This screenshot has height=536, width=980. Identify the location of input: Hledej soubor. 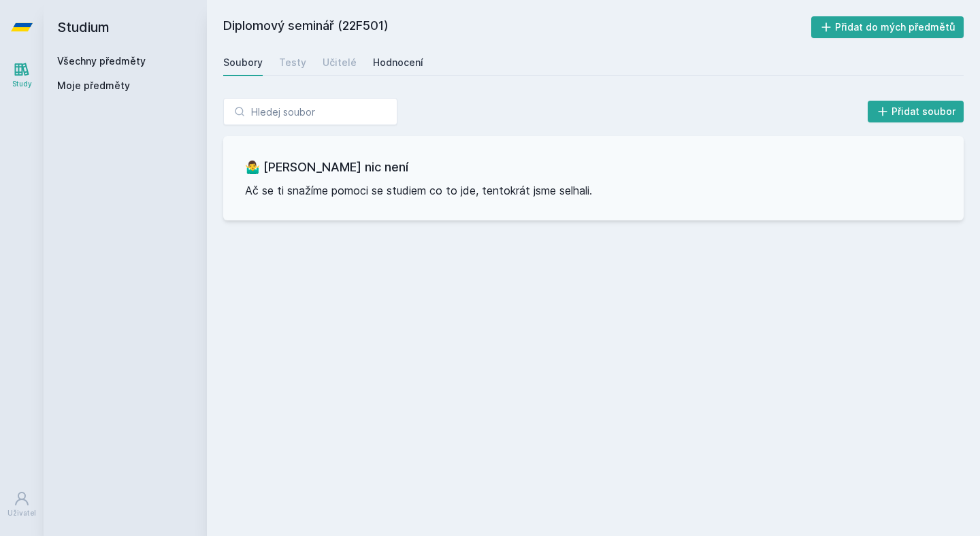
(311, 111).